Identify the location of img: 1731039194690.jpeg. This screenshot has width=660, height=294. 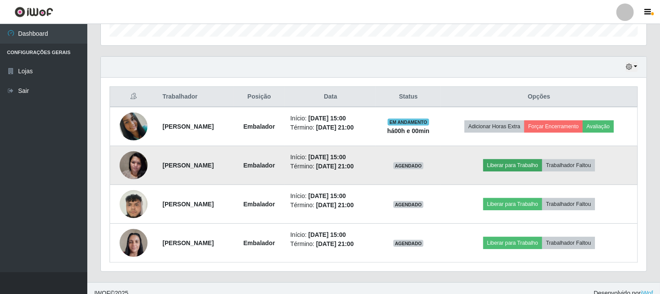
(133, 204).